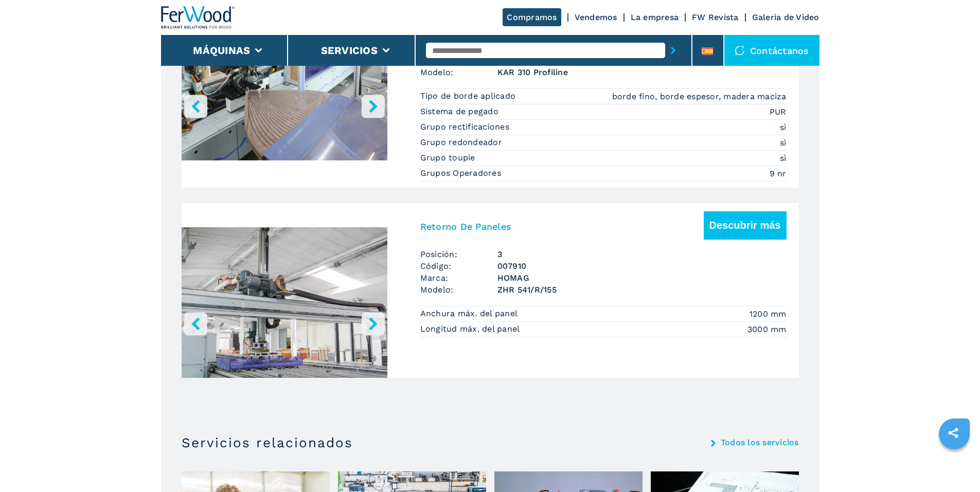 This screenshot has height=492, width=980. What do you see at coordinates (699, 97) in the screenshot?
I see `em: borde fino, borde espesor, madera maciza` at bounding box center [699, 97].